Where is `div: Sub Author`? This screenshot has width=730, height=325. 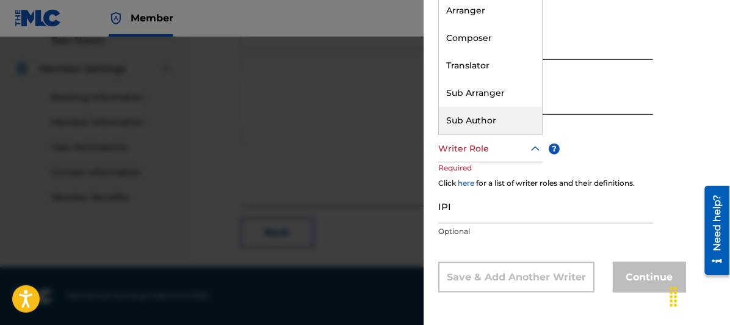
div: Sub Author is located at coordinates (490, 120).